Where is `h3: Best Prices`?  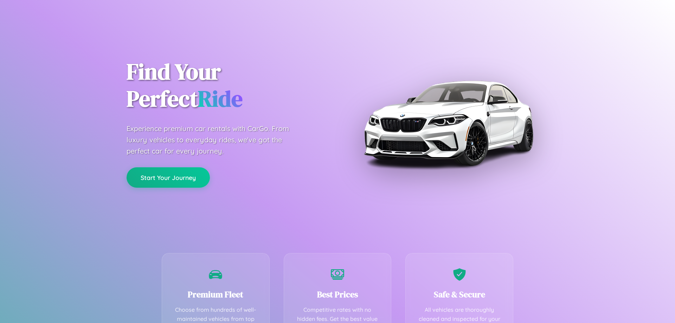
h3: Best Prices is located at coordinates (338, 294).